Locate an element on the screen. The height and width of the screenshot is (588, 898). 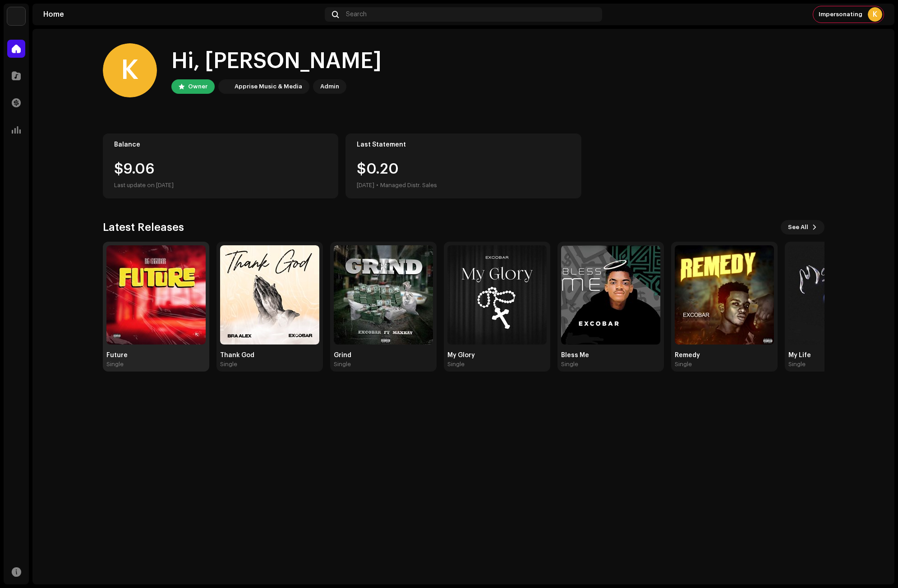
div: Admin is located at coordinates (330, 87).